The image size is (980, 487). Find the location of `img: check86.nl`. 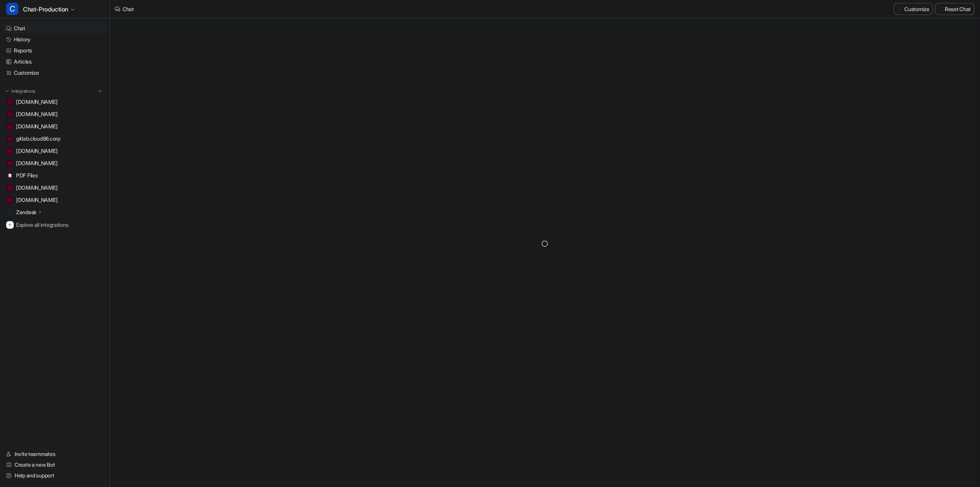

img: check86.nl is located at coordinates (10, 151).